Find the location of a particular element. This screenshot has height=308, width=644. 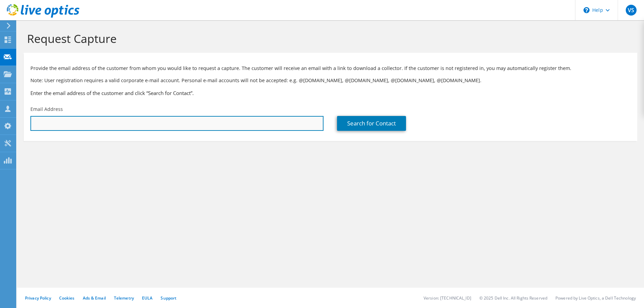

h1: Request Capture is located at coordinates (329, 38).